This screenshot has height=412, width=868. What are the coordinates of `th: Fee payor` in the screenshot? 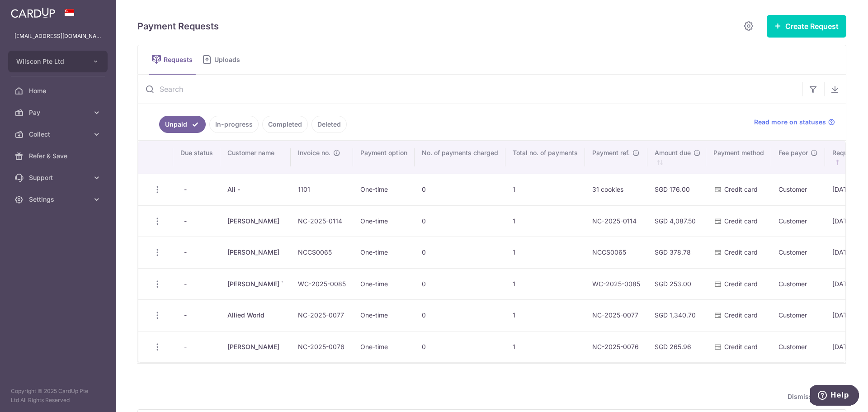 It's located at (799, 157).